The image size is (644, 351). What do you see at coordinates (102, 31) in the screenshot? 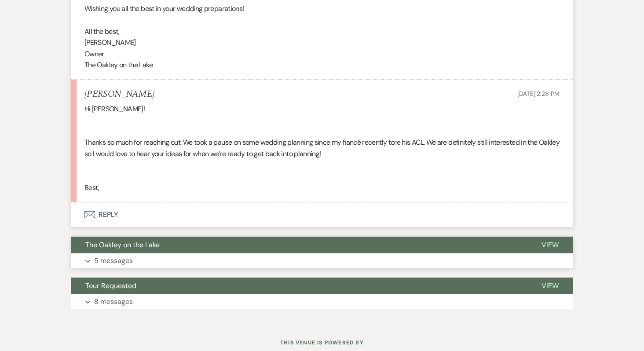
I see `span: All the best,` at bounding box center [102, 31].